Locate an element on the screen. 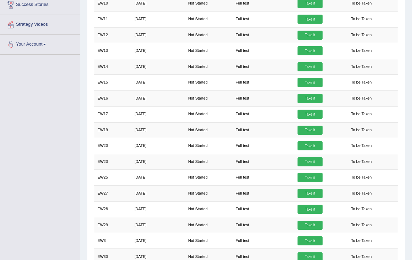 This screenshot has height=260, width=412. td: EW12 is located at coordinates (112, 35).